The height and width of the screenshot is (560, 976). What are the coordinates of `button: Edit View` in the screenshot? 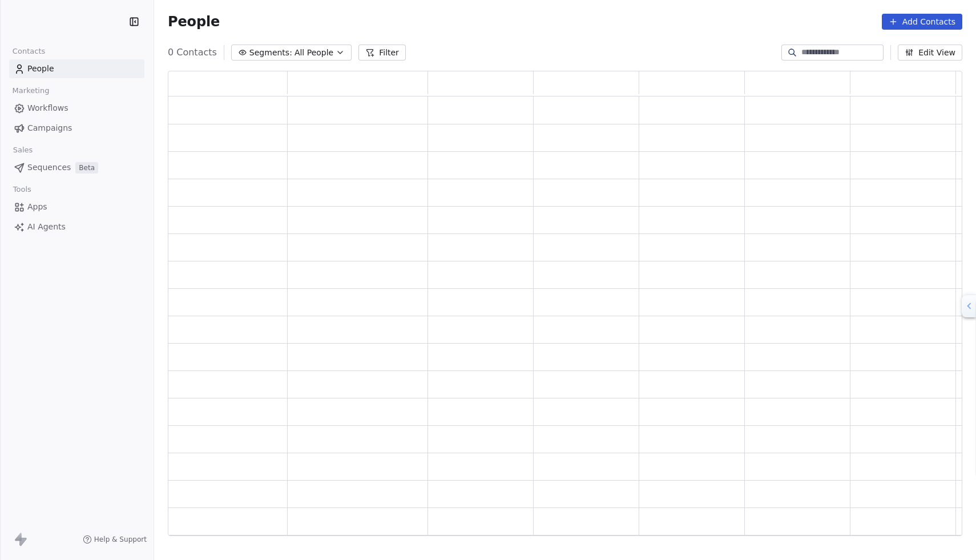 It's located at (930, 53).